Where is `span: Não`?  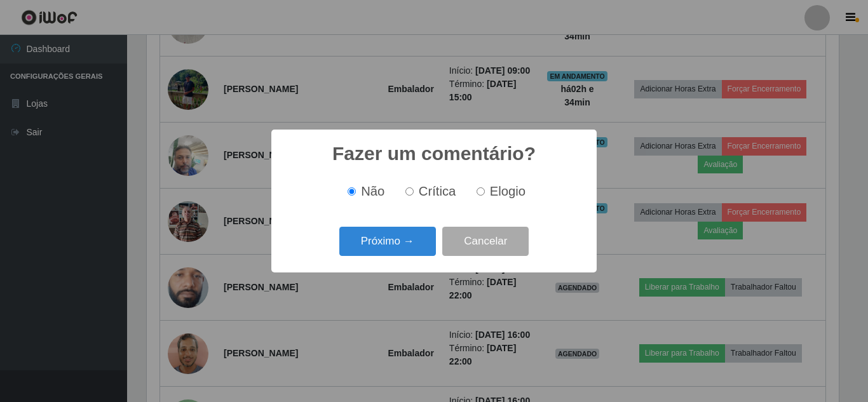 span: Não is located at coordinates (373, 191).